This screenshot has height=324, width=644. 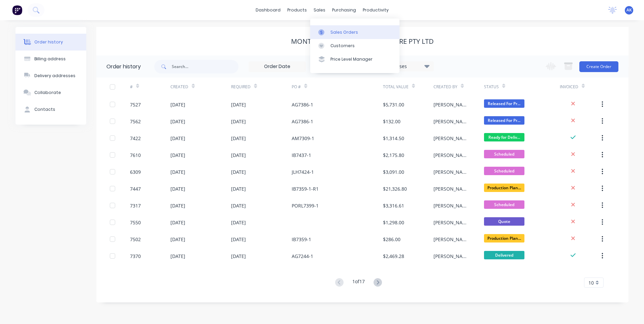 What do you see at coordinates (136, 206) in the screenshot?
I see `div: 7317` at bounding box center [136, 206].